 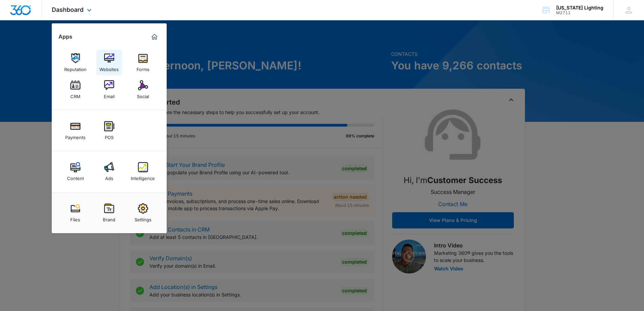 I want to click on a: CRM, so click(x=75, y=89).